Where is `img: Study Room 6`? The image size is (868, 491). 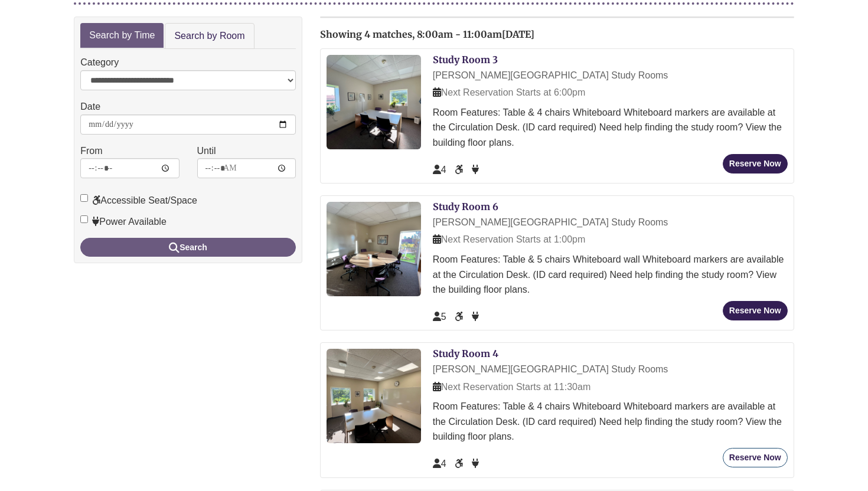
img: Study Room 6 is located at coordinates (374, 249).